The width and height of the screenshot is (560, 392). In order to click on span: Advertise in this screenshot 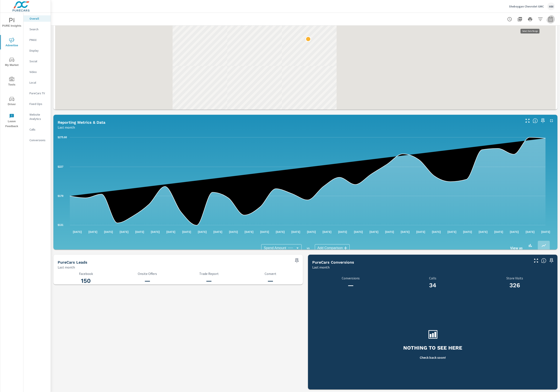, I will do `click(11, 43)`.